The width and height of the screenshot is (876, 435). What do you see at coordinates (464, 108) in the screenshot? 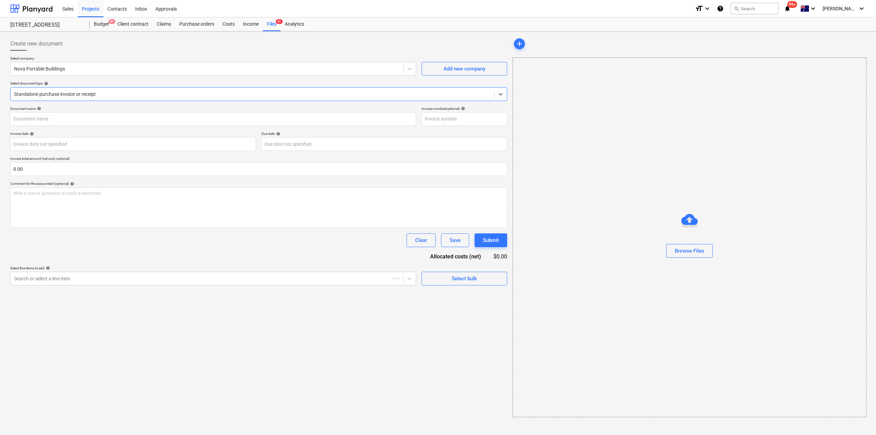
I see `div: Invoice number (optional)` at bounding box center [464, 108].